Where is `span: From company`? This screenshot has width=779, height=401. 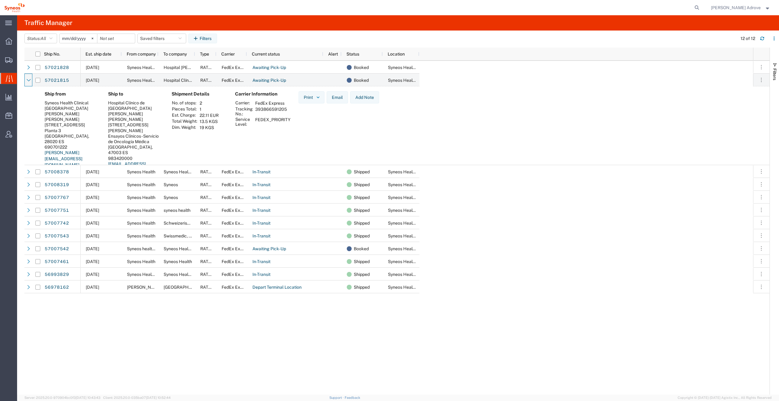 span: From company is located at coordinates (141, 54).